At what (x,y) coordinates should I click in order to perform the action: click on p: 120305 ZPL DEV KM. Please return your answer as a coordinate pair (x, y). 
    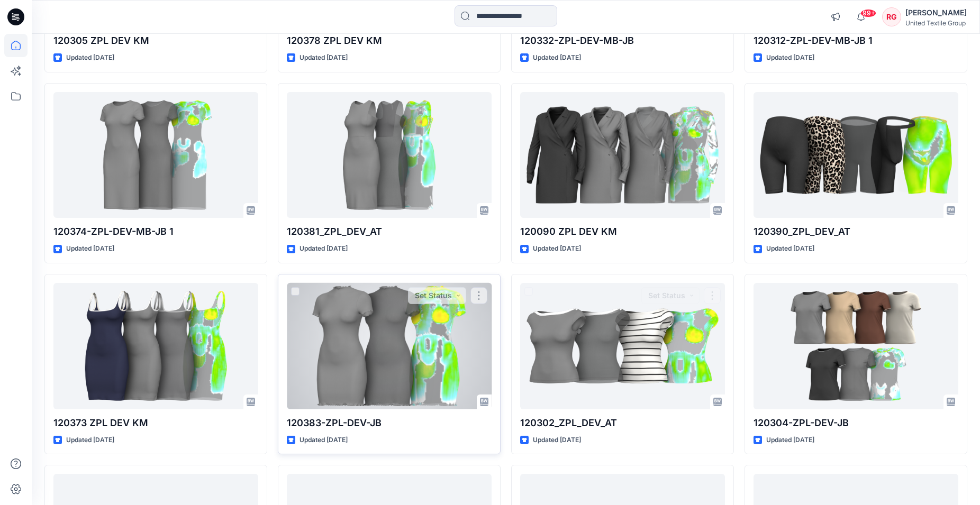
    Looking at the image, I should click on (156, 41).